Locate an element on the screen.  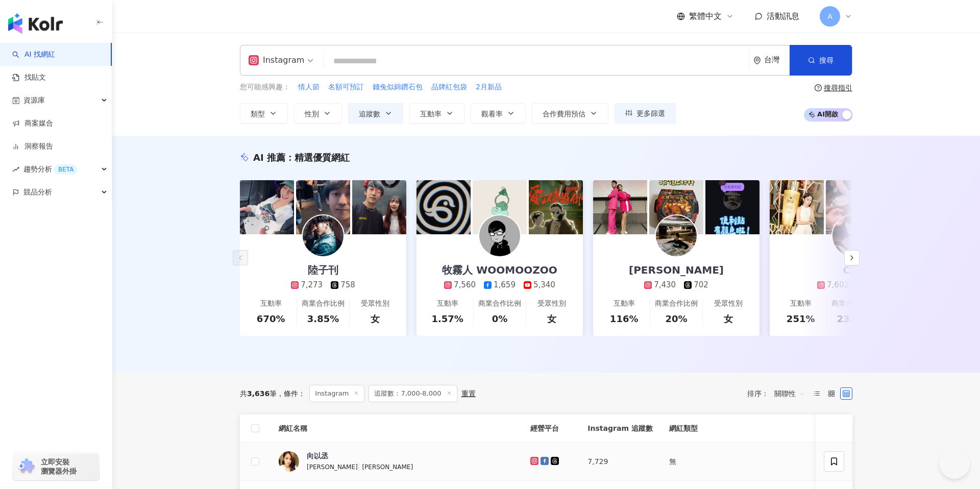
div: 670% is located at coordinates (271, 318).